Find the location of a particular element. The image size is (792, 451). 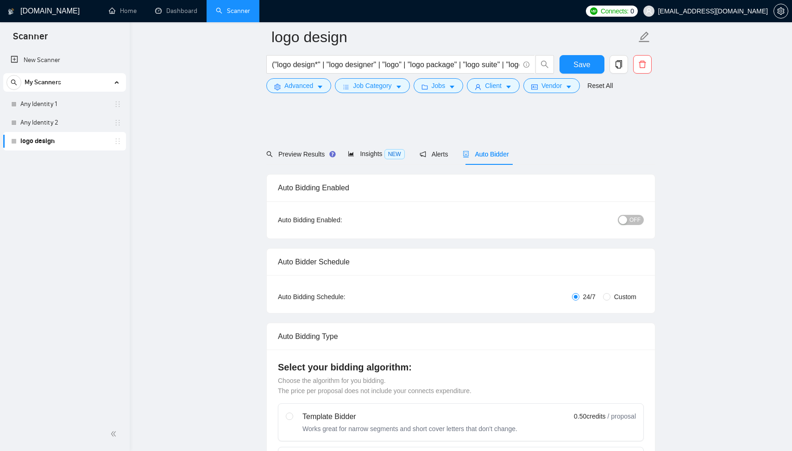

span: Preview Results is located at coordinates (300, 154).